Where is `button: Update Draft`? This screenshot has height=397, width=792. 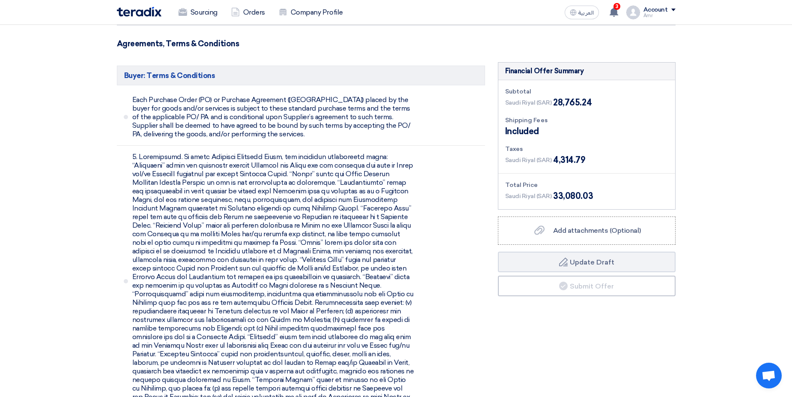
button: Update Draft is located at coordinates (587, 262).